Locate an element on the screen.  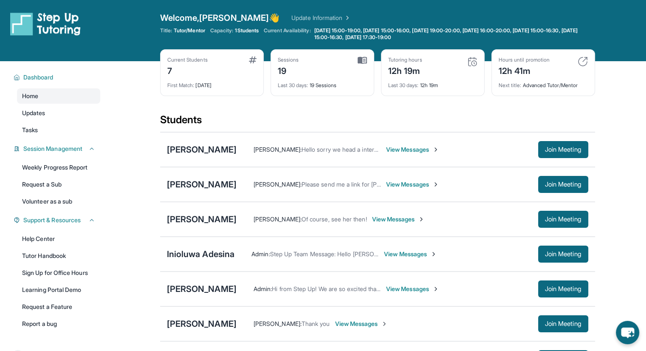
span: Support & Resources is located at coordinates (52, 220).